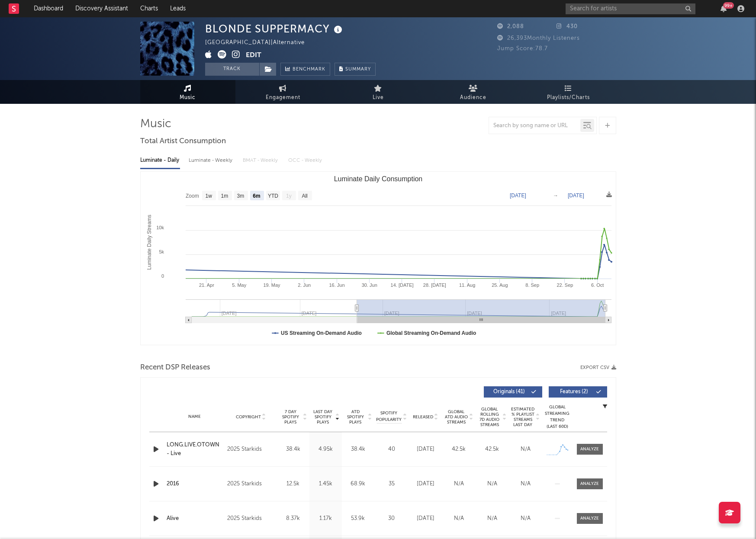 The width and height of the screenshot is (756, 539). I want to click on a: Live, so click(378, 92).